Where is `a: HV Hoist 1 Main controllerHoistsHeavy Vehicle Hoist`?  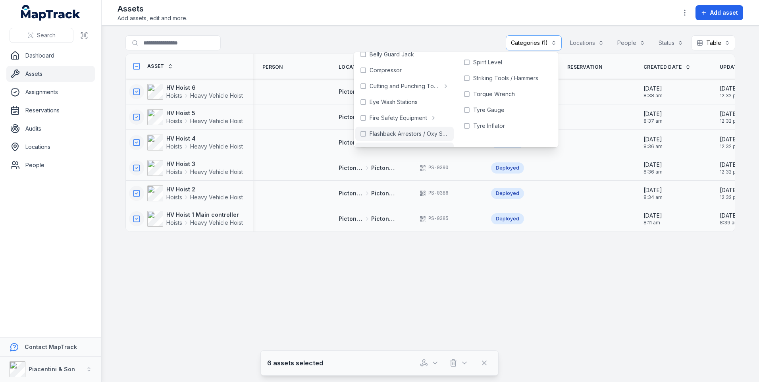
a: HV Hoist 1 Main controllerHoistsHeavy Vehicle Hoist is located at coordinates (195, 219).